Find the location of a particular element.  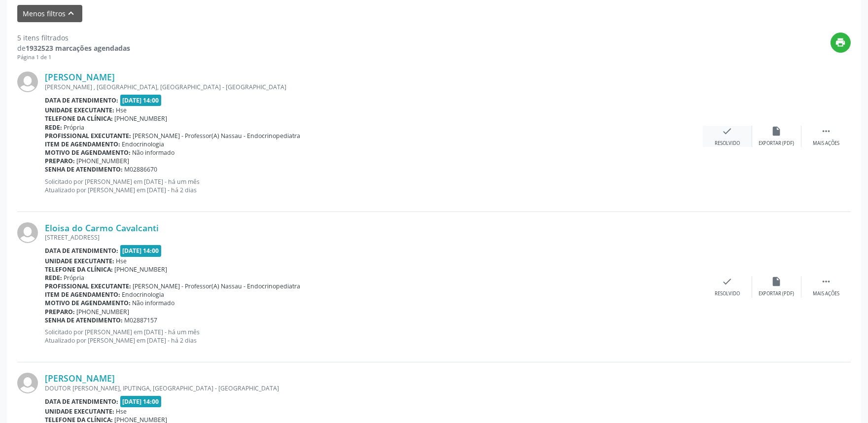

span: M02886670 is located at coordinates (141, 169).